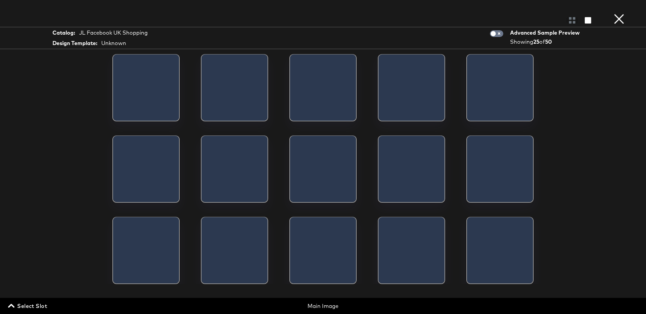 Image resolution: width=646 pixels, height=314 pixels. I want to click on div: Main Image, so click(323, 306).